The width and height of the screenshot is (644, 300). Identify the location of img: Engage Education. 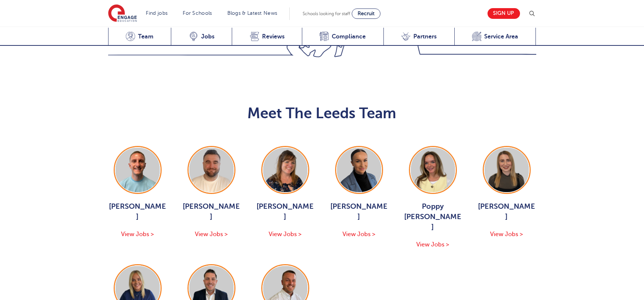
(122, 14).